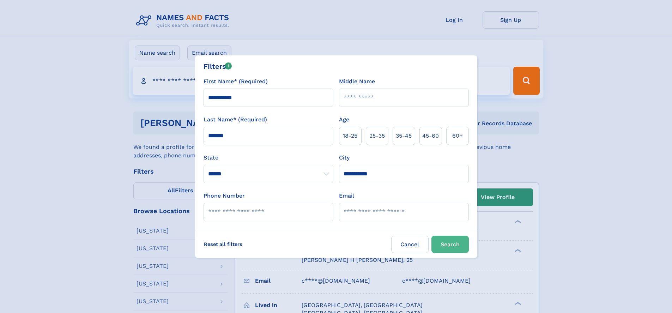 This screenshot has width=672, height=313. What do you see at coordinates (457, 136) in the screenshot?
I see `span: 60+` at bounding box center [457, 136].